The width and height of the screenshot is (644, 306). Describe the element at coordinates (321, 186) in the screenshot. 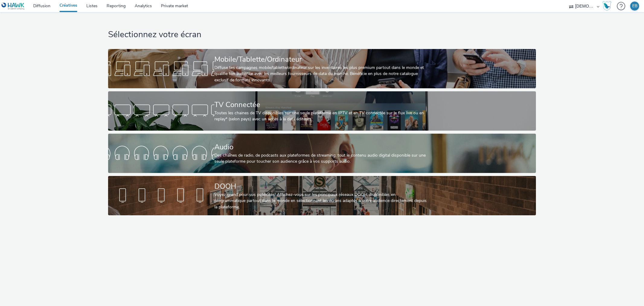

I see `div: DOOH` at that location.